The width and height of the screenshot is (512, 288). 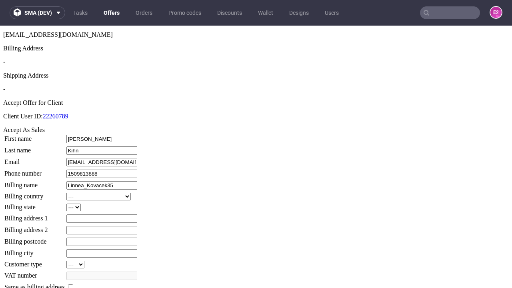 What do you see at coordinates (34, 160) in the screenshot?
I see `td: Billing name` at bounding box center [34, 160].